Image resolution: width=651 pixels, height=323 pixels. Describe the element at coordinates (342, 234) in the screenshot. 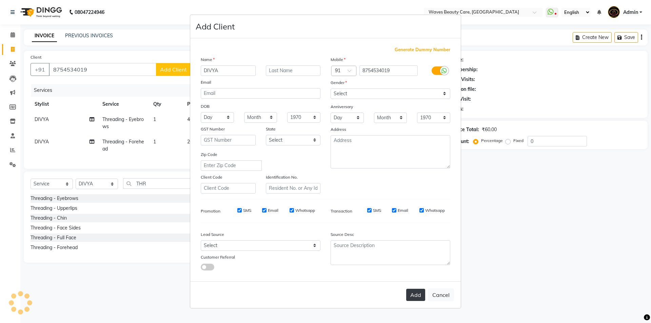

I see `label: Source Desc` at that location.